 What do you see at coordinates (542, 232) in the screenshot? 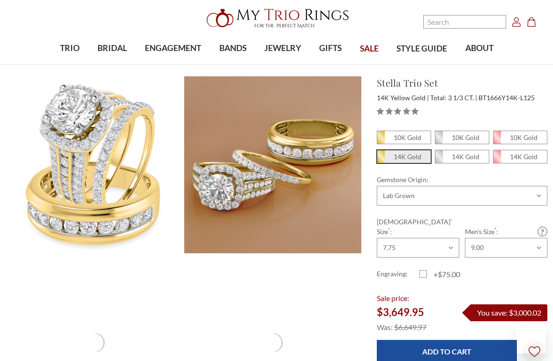
I see `a: Size Guide` at bounding box center [542, 232].